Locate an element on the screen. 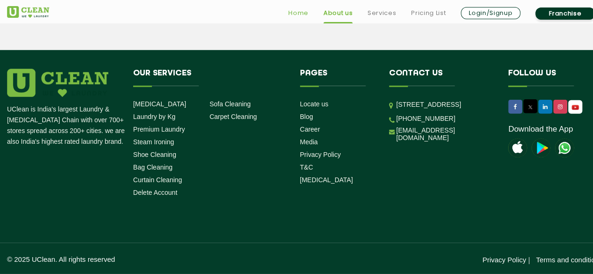  a: Delete Account is located at coordinates (155, 193).